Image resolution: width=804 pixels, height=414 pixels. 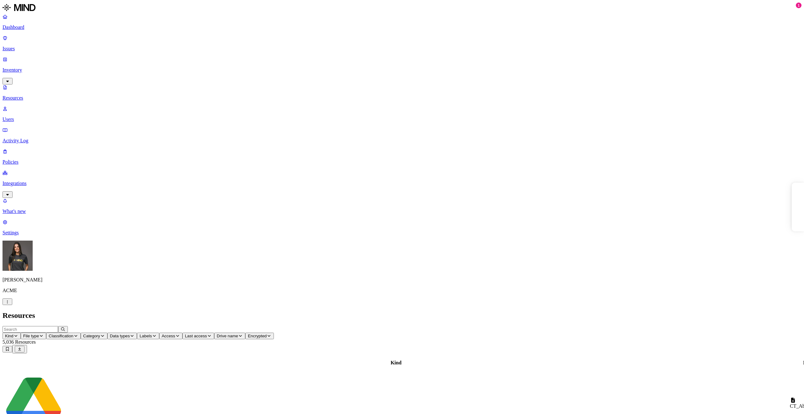 What do you see at coordinates (61, 336) in the screenshot?
I see `span: Classification` at bounding box center [61, 336].